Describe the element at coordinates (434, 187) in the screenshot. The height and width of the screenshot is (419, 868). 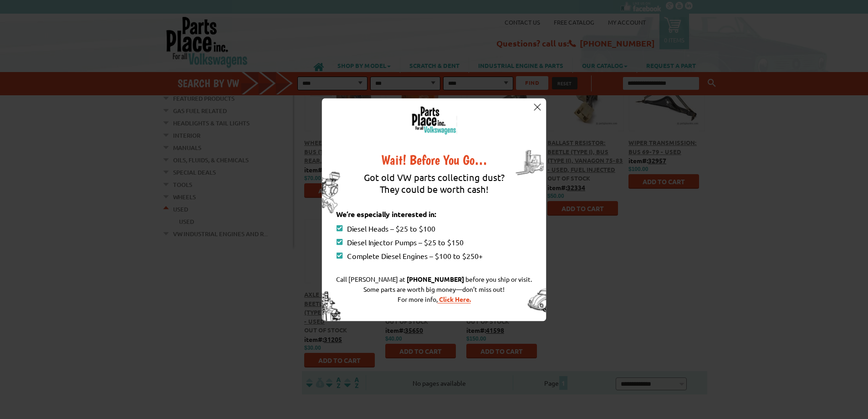
I see `div: Got old VW parts collecting dust? They could be worth cash!` at that location.